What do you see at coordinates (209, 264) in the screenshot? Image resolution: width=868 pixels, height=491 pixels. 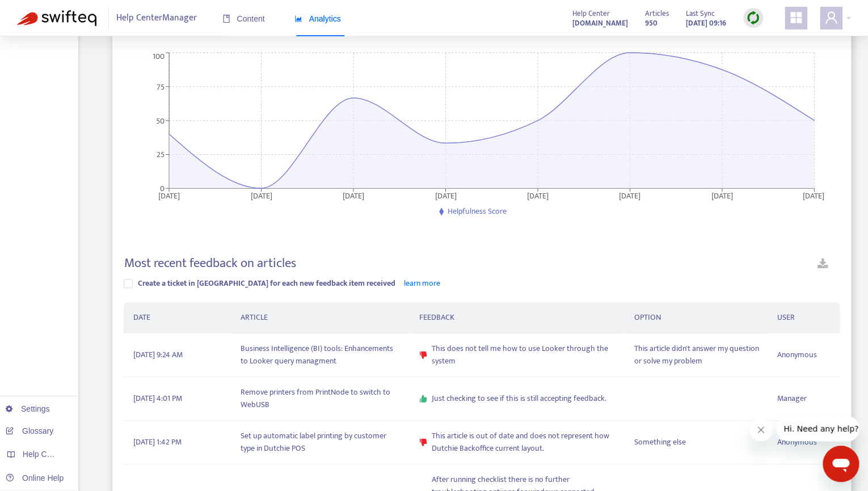 I see `h4: Most recent feedback on articles` at bounding box center [209, 264].